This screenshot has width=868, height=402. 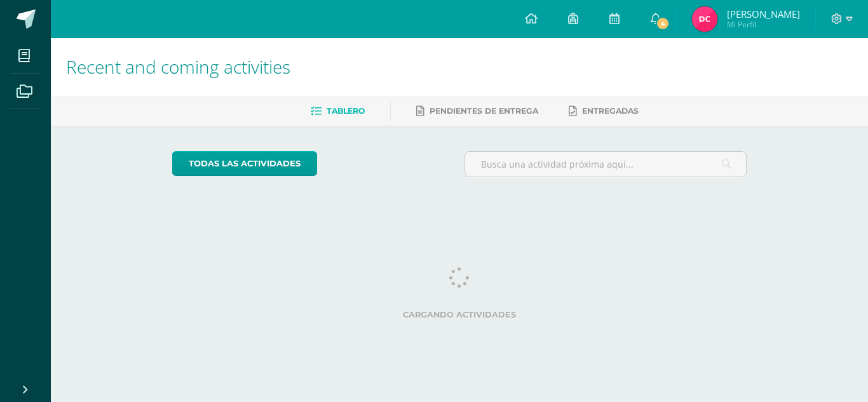 What do you see at coordinates (484, 110) in the screenshot?
I see `span: Pendientes de entrega` at bounding box center [484, 110].